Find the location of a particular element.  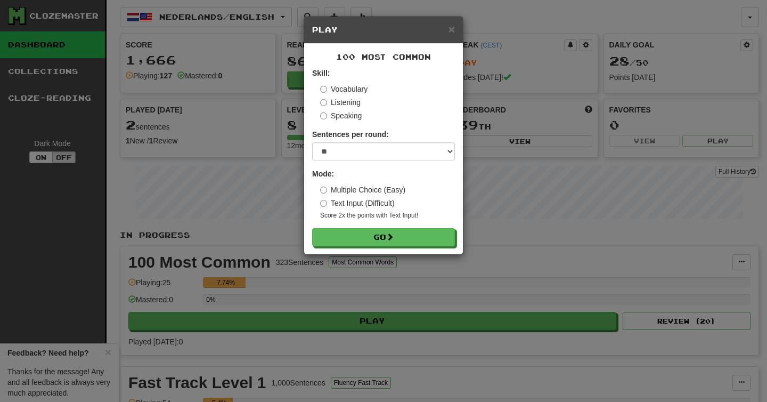

label: Speaking is located at coordinates (341, 116).